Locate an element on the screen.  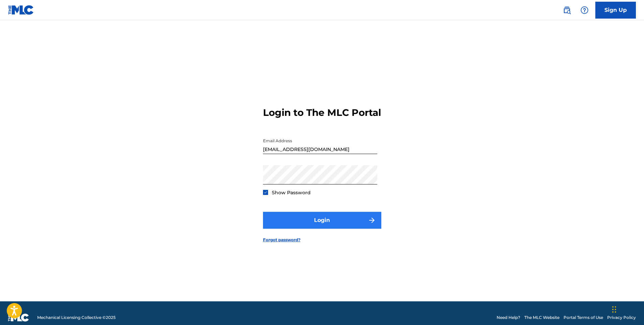
div: Drag is located at coordinates (614, 309).